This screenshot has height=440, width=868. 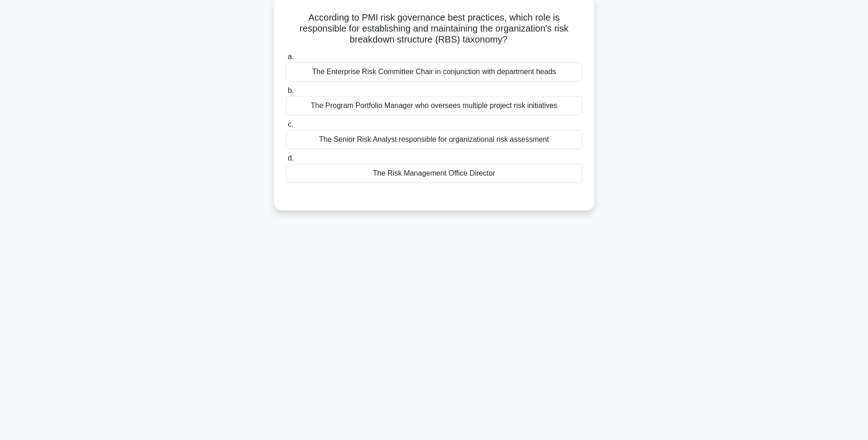 I want to click on div: The Risk Management Office Director, so click(x=434, y=173).